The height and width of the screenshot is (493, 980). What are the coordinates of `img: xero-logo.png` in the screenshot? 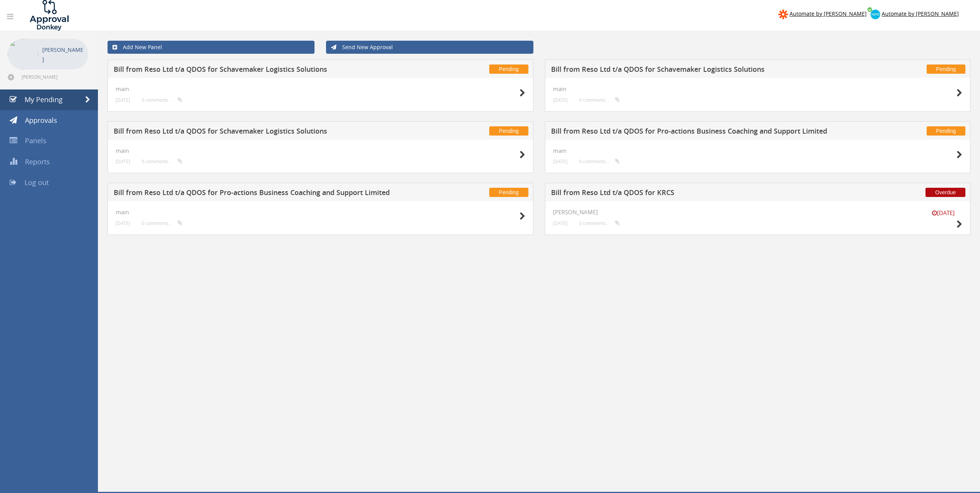 It's located at (876, 14).